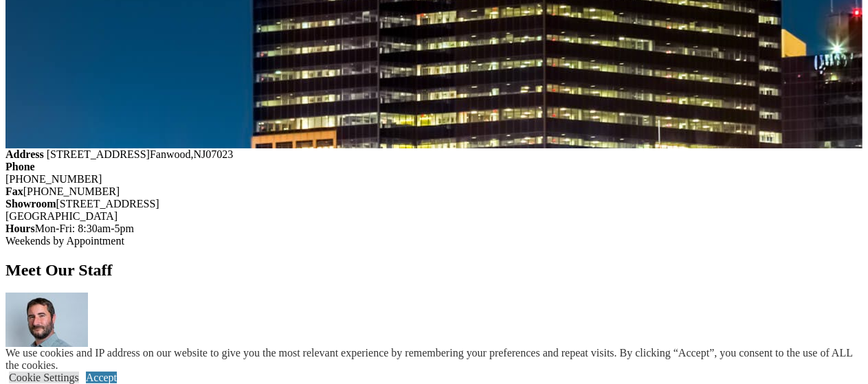 The width and height of the screenshot is (868, 384). Describe the element at coordinates (25, 154) in the screenshot. I see `strong: Address` at that location.